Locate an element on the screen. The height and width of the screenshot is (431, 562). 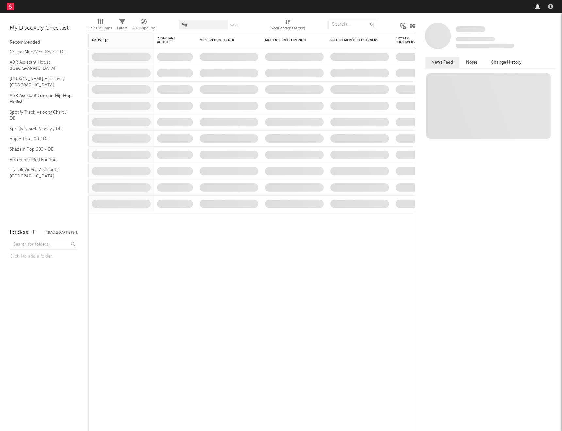
div: Recommended is located at coordinates (44, 43).